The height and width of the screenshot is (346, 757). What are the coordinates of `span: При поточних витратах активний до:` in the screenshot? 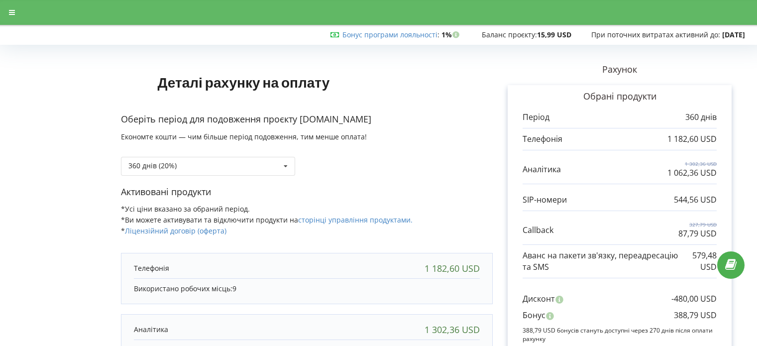 It's located at (655, 34).